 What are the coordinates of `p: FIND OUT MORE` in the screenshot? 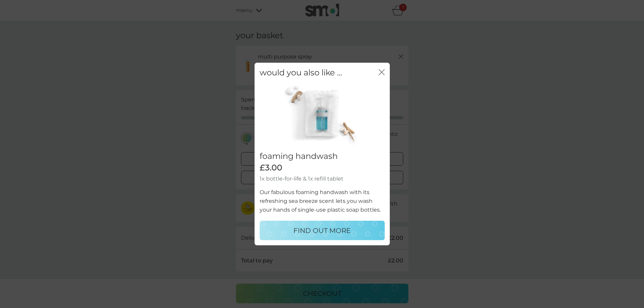 It's located at (322, 231).